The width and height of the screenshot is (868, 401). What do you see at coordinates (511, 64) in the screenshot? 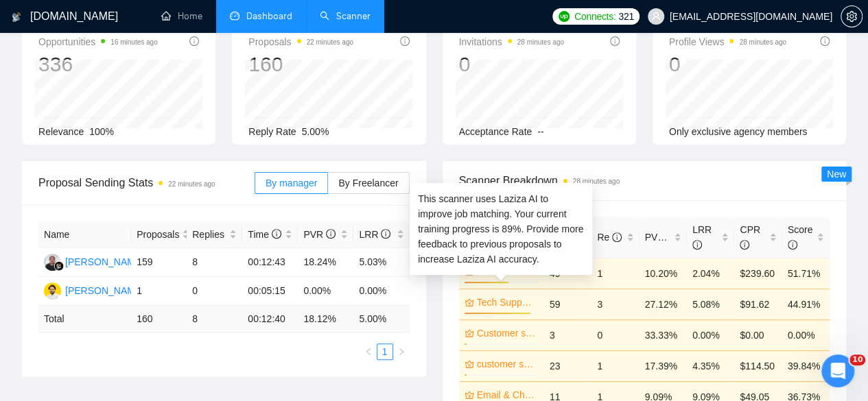
I see `div: 0` at bounding box center [511, 64].